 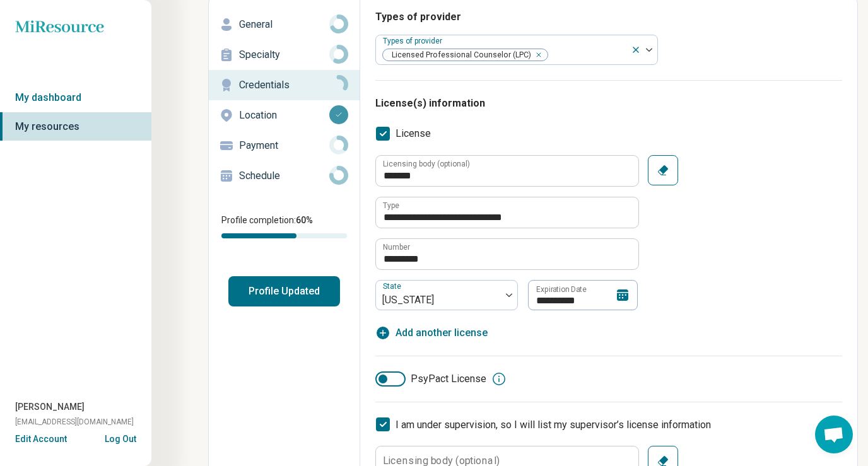 What do you see at coordinates (391, 205) in the screenshot?
I see `label: Type` at bounding box center [391, 205].